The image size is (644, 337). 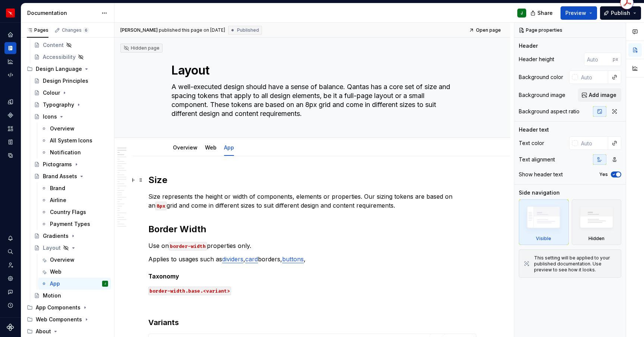 I want to click on div: Web Components, so click(x=67, y=320).